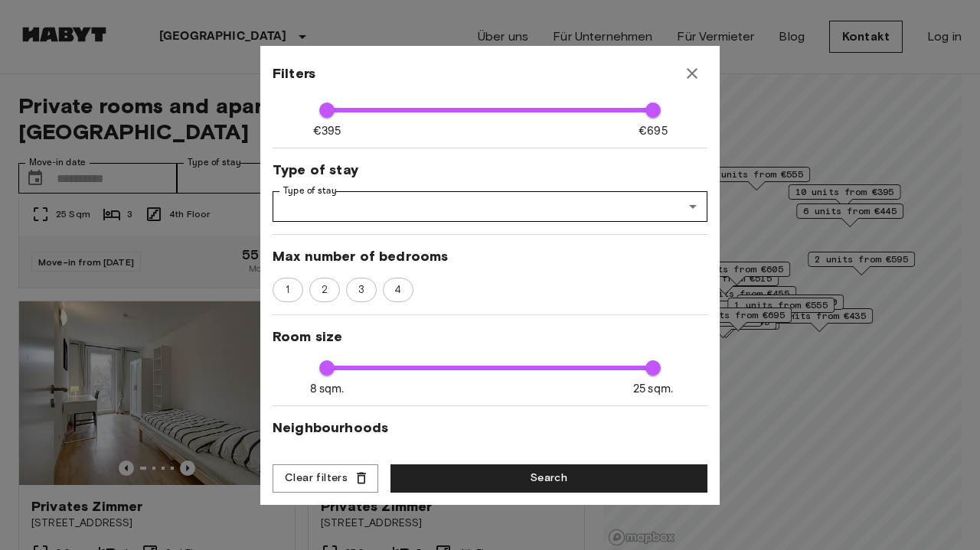 The image size is (980, 550). What do you see at coordinates (490, 256) in the screenshot?
I see `span: Max number of bedrooms` at bounding box center [490, 256].